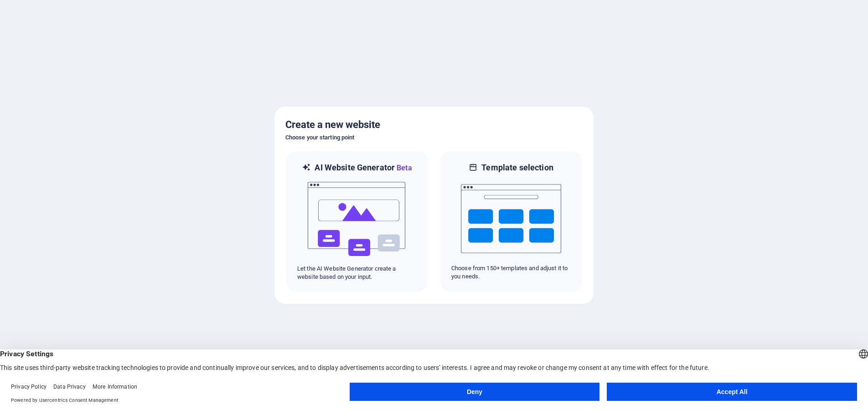  I want to click on p: Choose from 150+ templates and adjust it to you needs., so click(511, 273).